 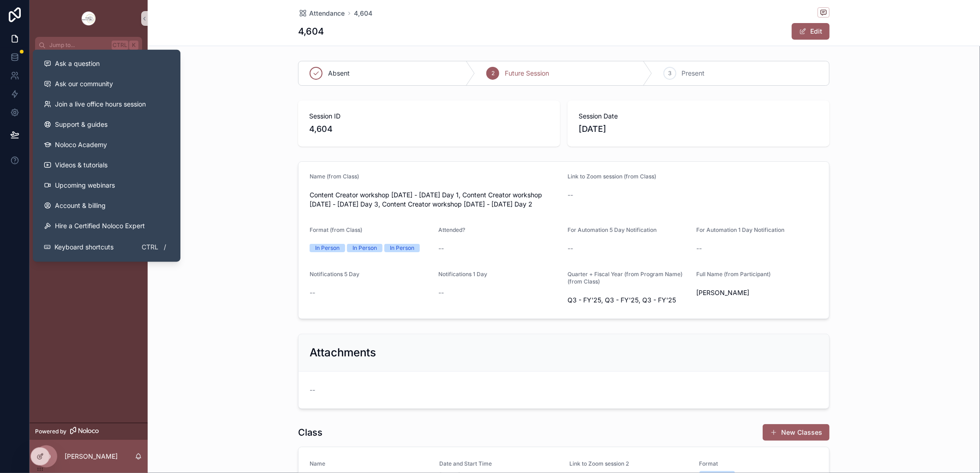 I want to click on span: Absent, so click(x=339, y=73).